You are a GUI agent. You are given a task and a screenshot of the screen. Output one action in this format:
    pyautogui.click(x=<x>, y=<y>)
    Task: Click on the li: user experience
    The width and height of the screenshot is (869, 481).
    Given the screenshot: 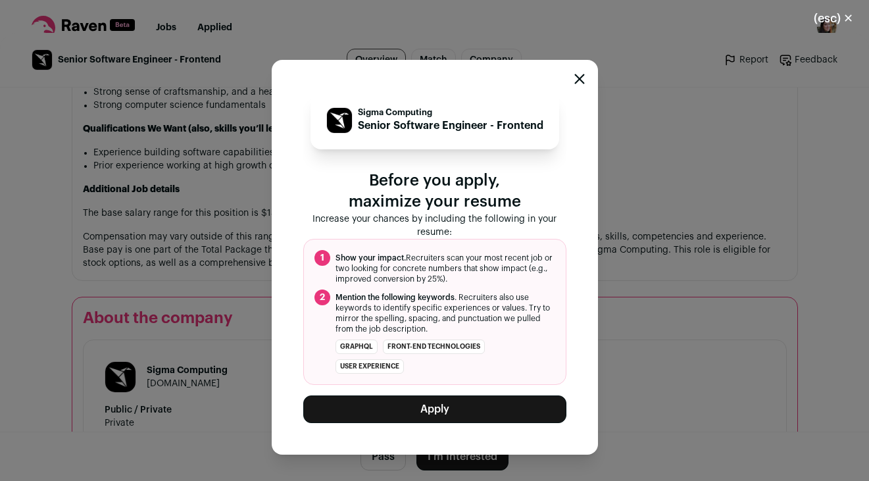 What is the action you would take?
    pyautogui.click(x=370, y=367)
    